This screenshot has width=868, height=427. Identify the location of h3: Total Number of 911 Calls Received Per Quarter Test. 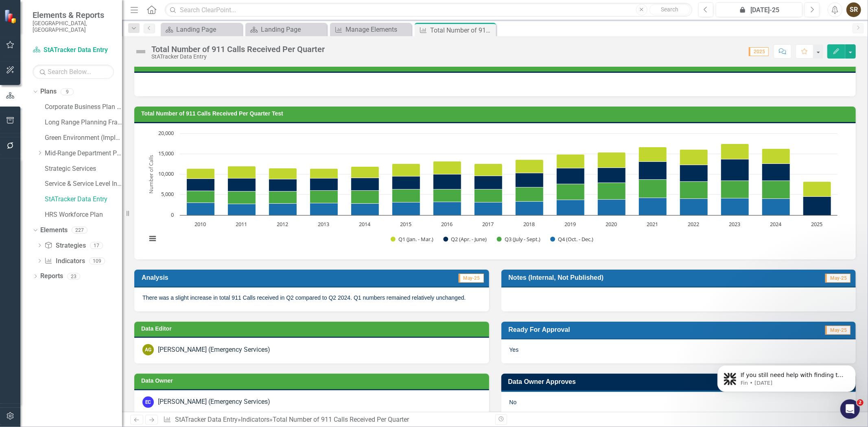
(497, 113).